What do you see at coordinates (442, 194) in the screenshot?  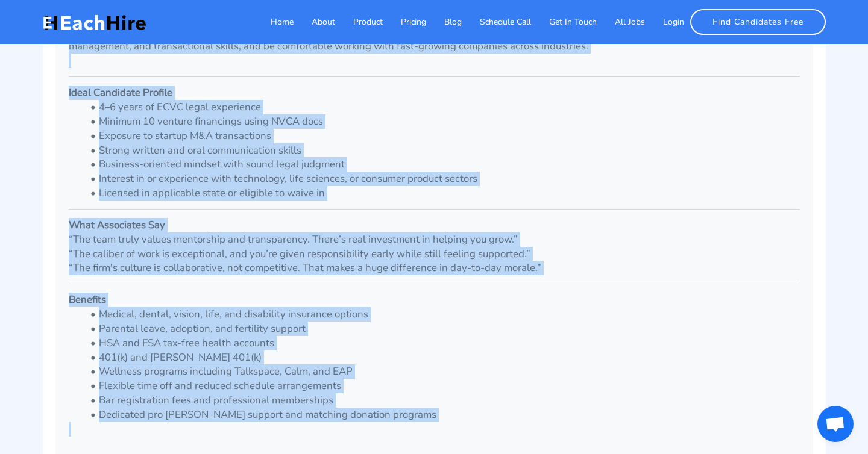 I see `li: Licensed in applicable state or eligible to waive in` at bounding box center [442, 194].